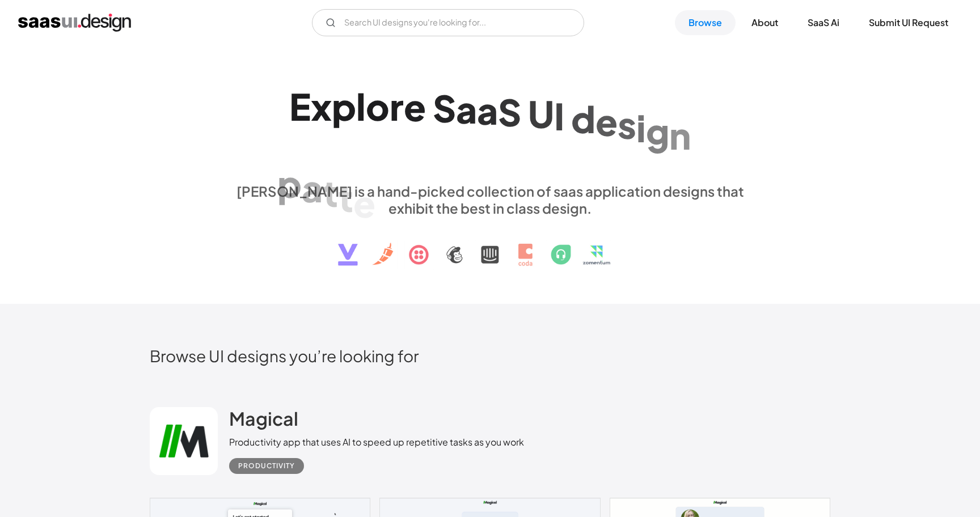  I want to click on div: s, so click(626, 124).